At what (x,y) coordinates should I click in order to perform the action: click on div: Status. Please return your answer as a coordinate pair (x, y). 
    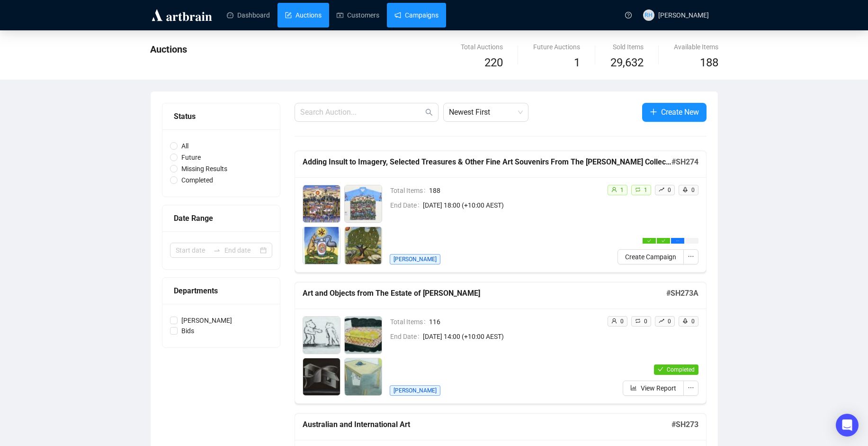
    Looking at the image, I should click on (221, 116).